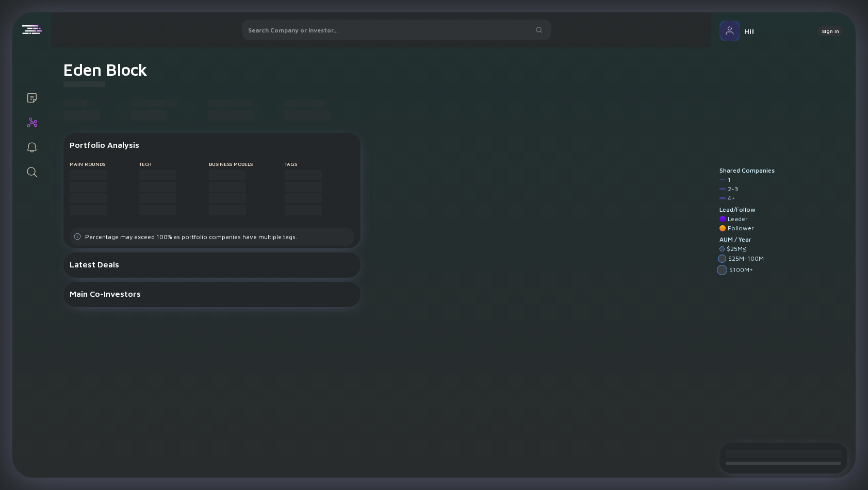 This screenshot has width=868, height=490. What do you see at coordinates (747, 171) in the screenshot?
I see `div: Shared Companies` at bounding box center [747, 171].